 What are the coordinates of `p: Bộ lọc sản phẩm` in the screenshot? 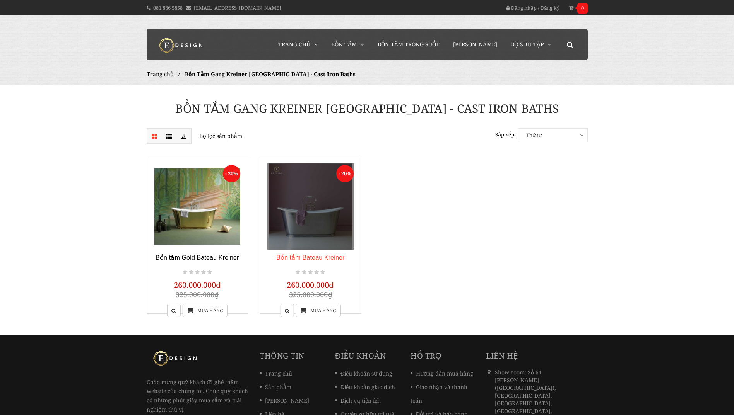 It's located at (254, 136).